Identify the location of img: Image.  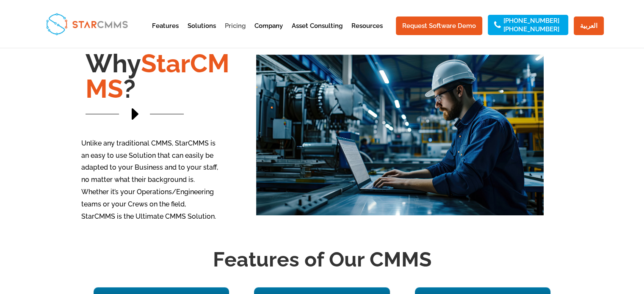
(400, 135).